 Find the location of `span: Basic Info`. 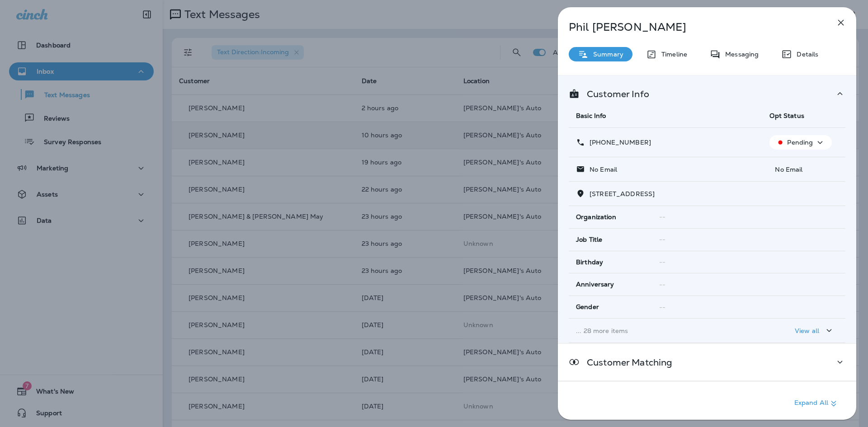

span: Basic Info is located at coordinates (591, 116).